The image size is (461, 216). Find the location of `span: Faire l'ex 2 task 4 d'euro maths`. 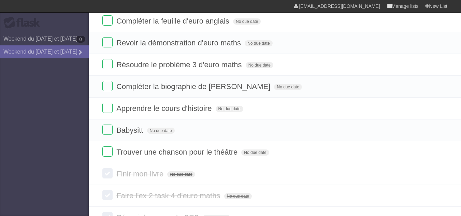

span: Faire l'ex 2 task 4 d'euro maths is located at coordinates (169, 195).